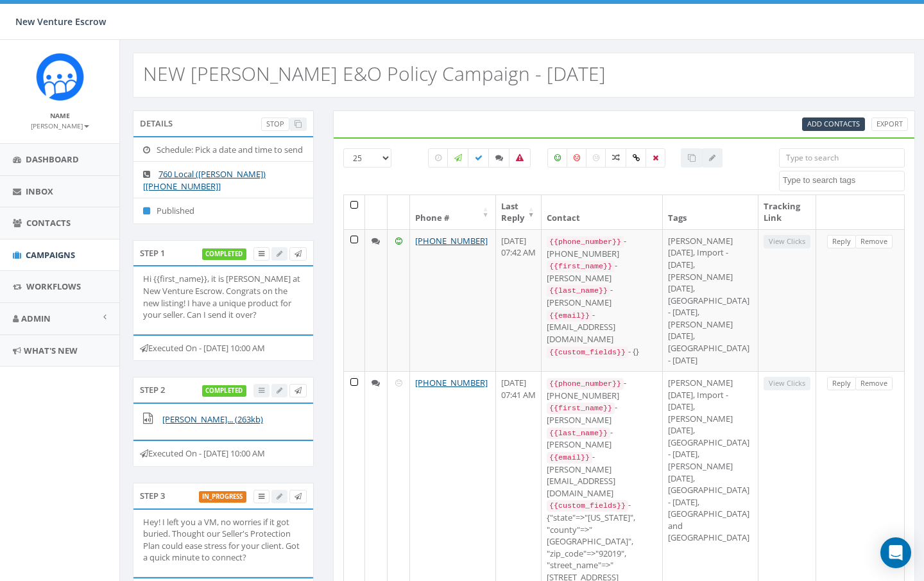 This screenshot has height=581, width=924. I want to click on div: Open Intercom Messenger, so click(895, 553).